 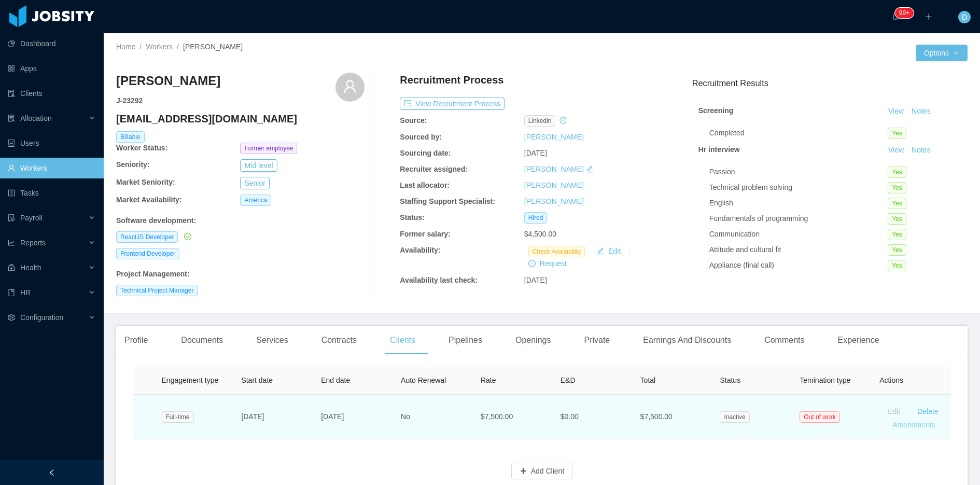 I want to click on span: HR, so click(x=25, y=293).